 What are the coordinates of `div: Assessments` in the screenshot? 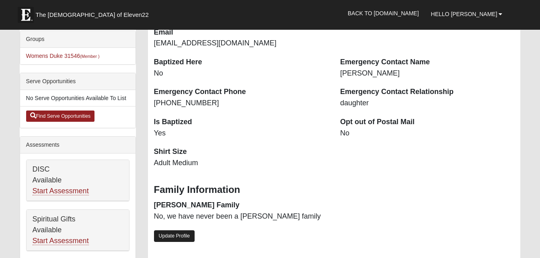 It's located at (78, 145).